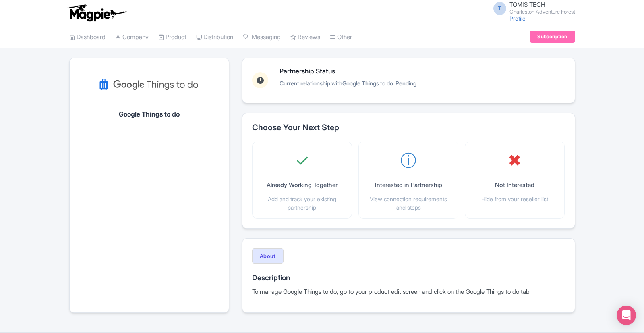 The height and width of the screenshot is (333, 644). I want to click on p: Current relationship with : Pending, so click(348, 83).